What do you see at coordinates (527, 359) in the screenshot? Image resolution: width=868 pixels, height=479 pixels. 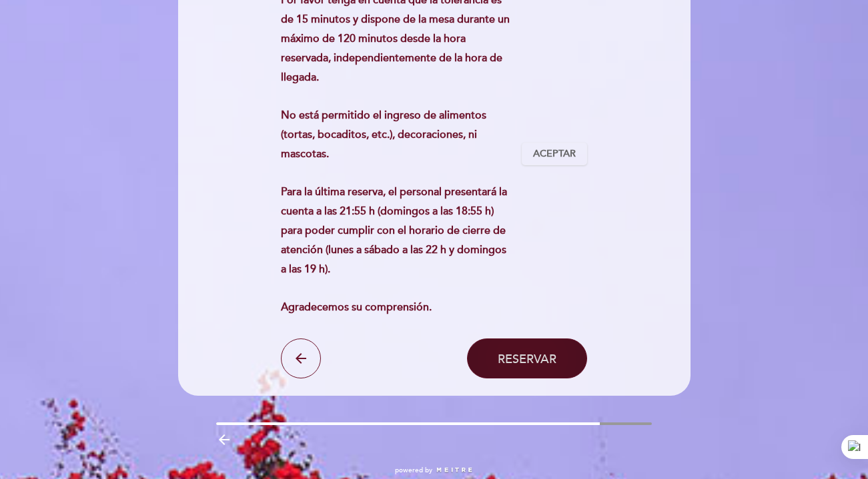 I see `button: Reservar` at bounding box center [527, 359].